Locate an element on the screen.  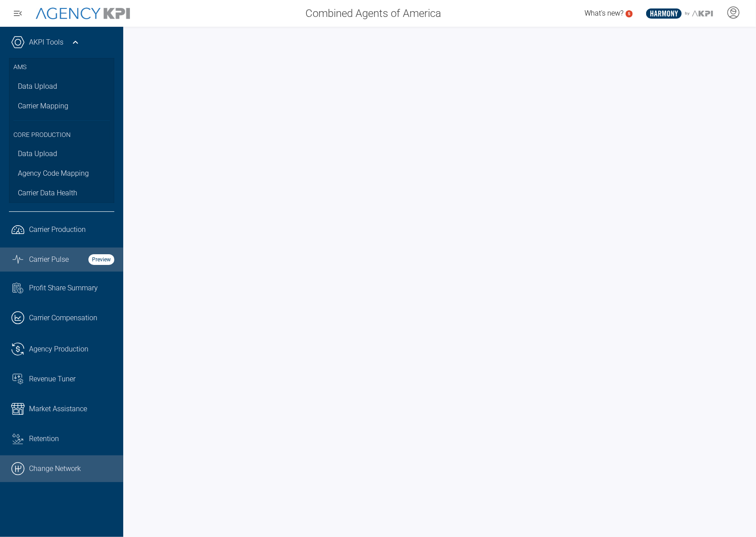
span: Market Assistance is located at coordinates (58, 409).